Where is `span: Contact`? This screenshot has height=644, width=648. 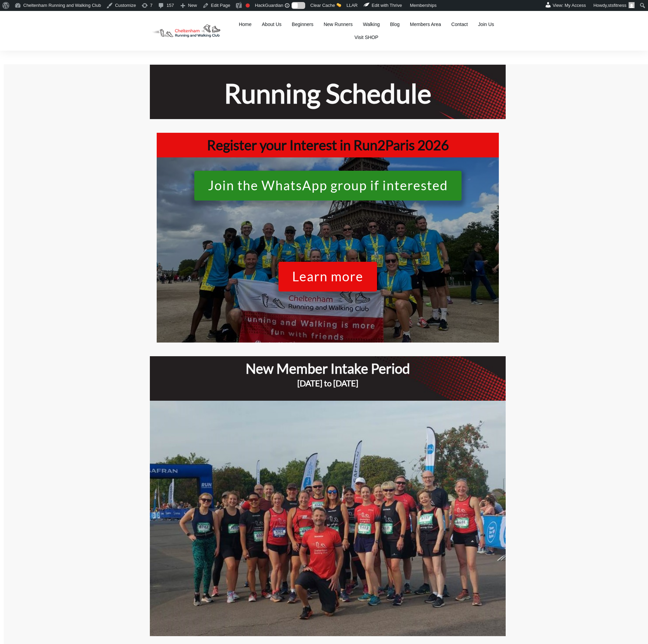
span: Contact is located at coordinates (459, 24).